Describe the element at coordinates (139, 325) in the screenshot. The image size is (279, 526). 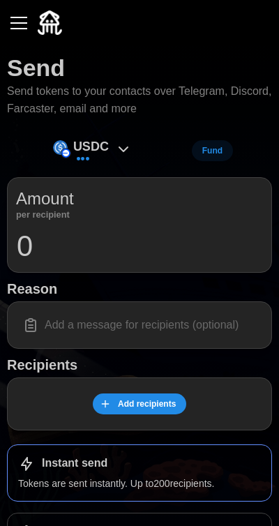
I see `input: Add a message for recipients (optional)` at that location.